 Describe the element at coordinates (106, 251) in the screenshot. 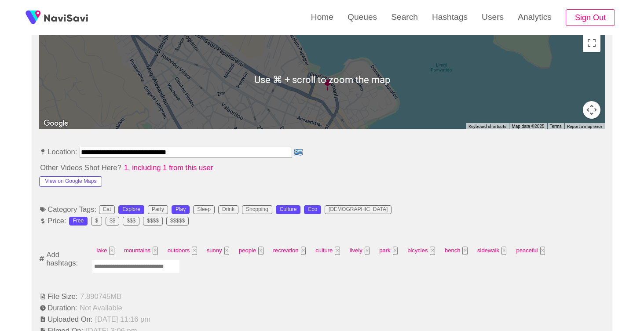

I see `span: lake` at that location.